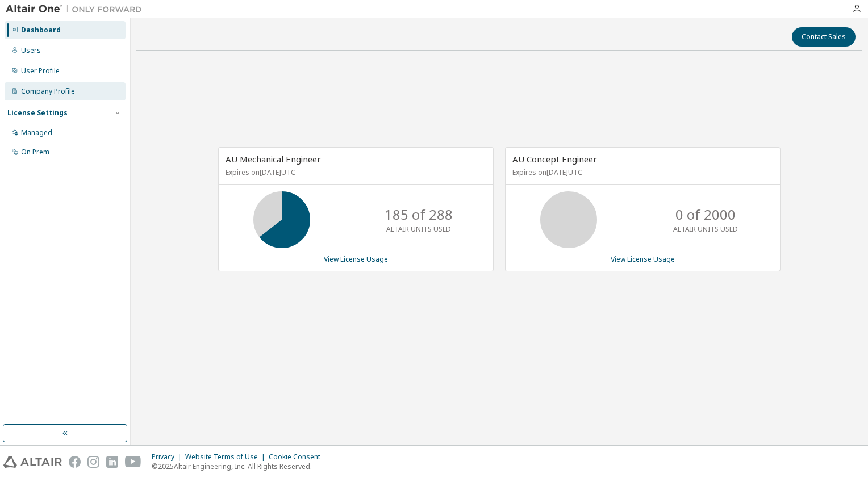 Image resolution: width=868 pixels, height=478 pixels. Describe the element at coordinates (824, 37) in the screenshot. I see `button: Contact Sales` at that location.